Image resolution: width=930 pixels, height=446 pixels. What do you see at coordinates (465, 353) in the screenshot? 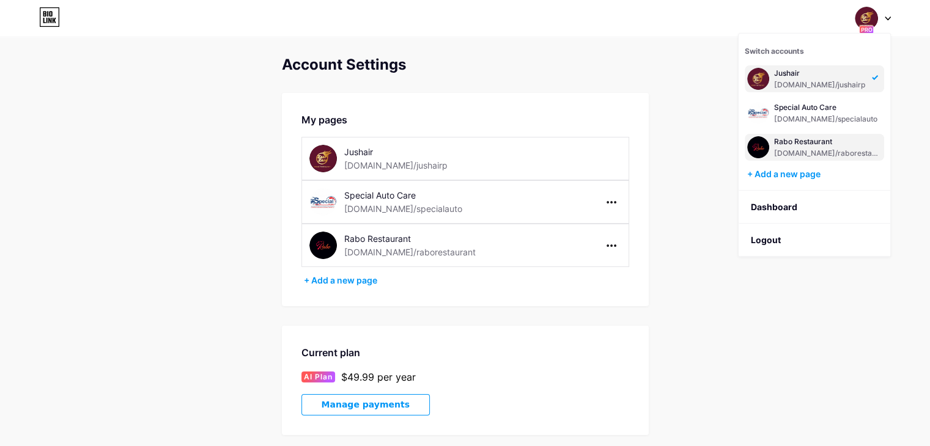
I see `div: Current plan` at bounding box center [465, 353].